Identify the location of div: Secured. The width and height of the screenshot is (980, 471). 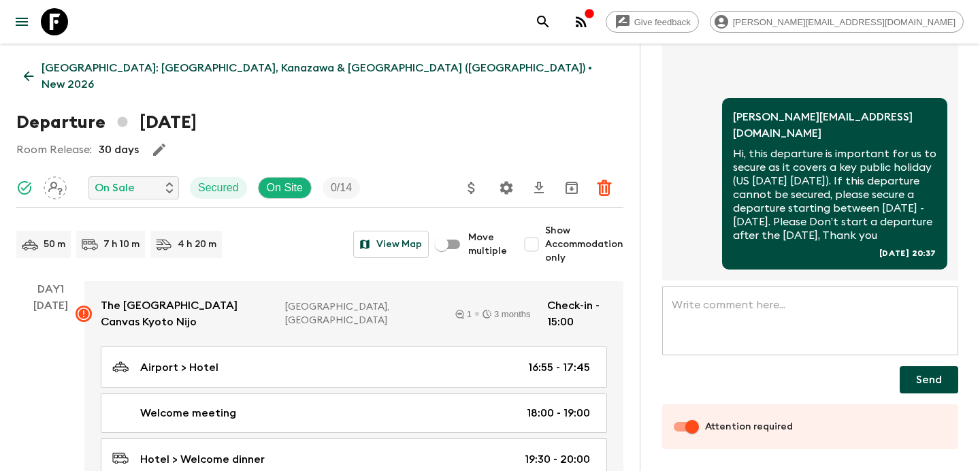
(219, 188).